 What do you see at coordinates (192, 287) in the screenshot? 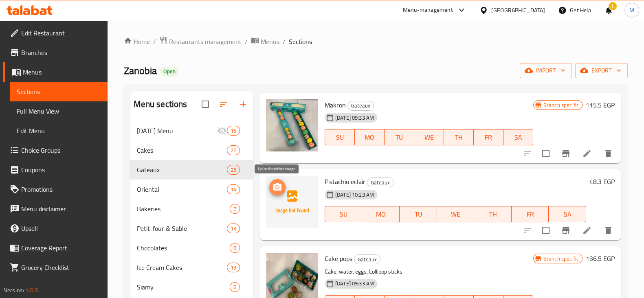
I see `div: Siamy6` at bounding box center [192, 287].